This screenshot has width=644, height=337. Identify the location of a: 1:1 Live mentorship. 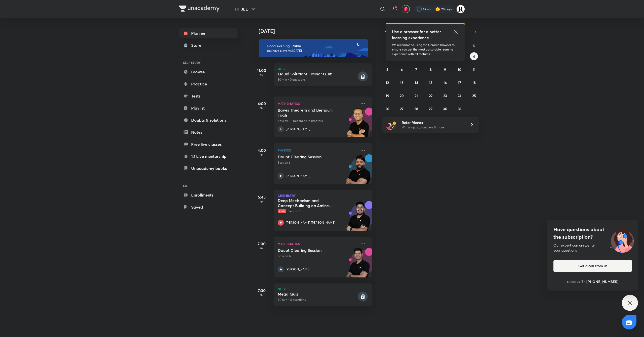
(208, 157).